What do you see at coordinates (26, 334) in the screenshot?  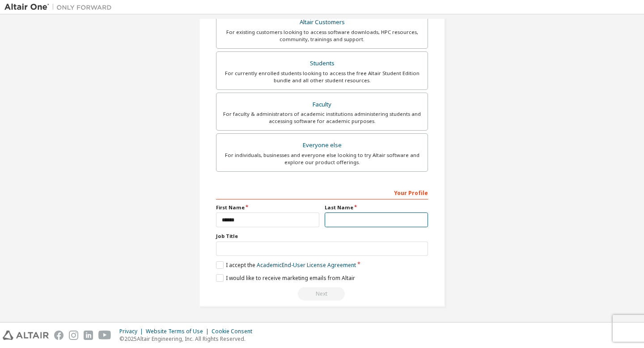 I see `img: altair_logo.svg` at bounding box center [26, 334].